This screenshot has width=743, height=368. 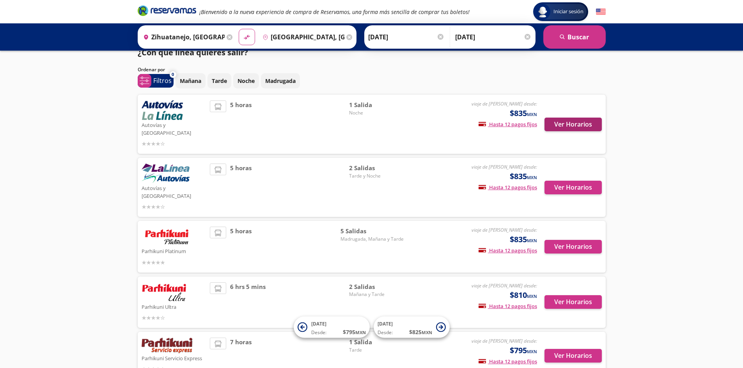 What do you see at coordinates (246, 81) in the screenshot?
I see `p: Noche` at bounding box center [246, 81].